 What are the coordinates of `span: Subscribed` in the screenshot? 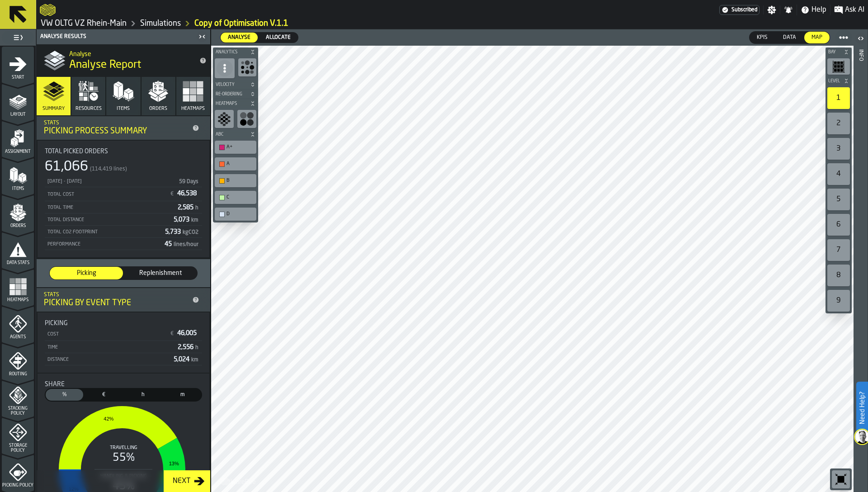 It's located at (744, 10).